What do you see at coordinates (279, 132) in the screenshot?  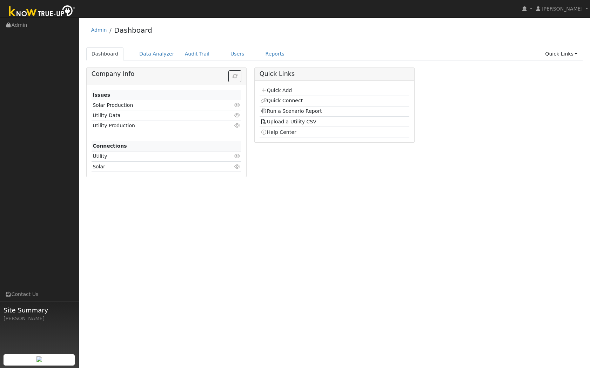 I see `a: Help Center` at bounding box center [279, 132].